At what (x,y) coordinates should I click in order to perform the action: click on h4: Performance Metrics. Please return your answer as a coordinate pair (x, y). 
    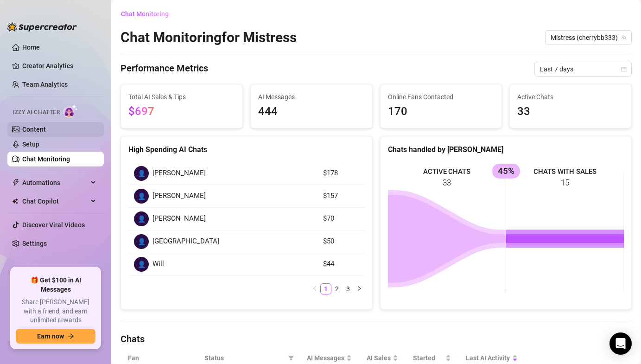
    Looking at the image, I should click on (164, 69).